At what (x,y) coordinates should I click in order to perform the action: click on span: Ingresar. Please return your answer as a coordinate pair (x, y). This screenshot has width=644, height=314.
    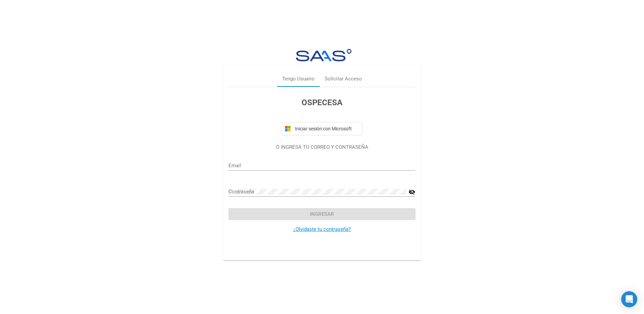
    Looking at the image, I should click on (322, 215).